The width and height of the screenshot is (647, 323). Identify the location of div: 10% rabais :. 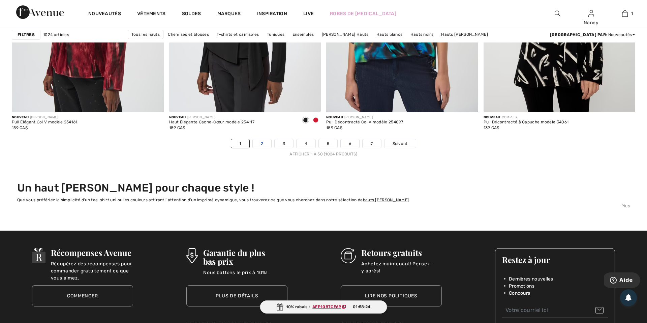
(323, 307).